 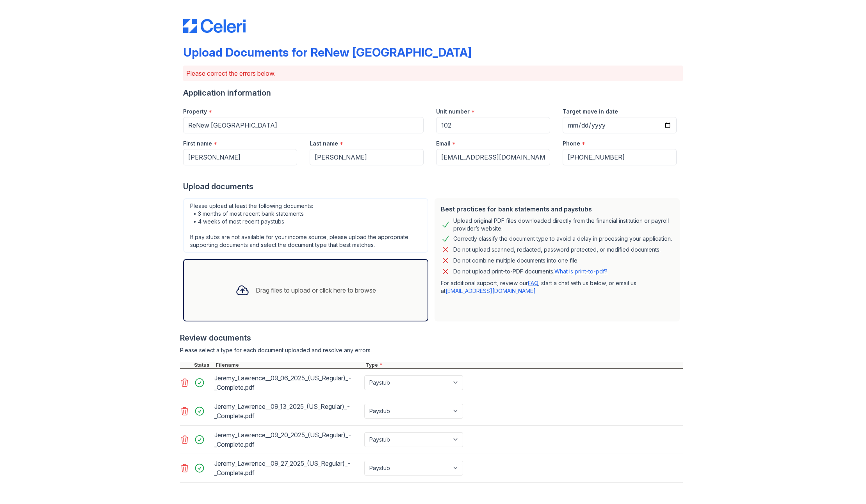 What do you see at coordinates (557, 209) in the screenshot?
I see `div: Best practices for bank statements and paystubs` at bounding box center [557, 209].